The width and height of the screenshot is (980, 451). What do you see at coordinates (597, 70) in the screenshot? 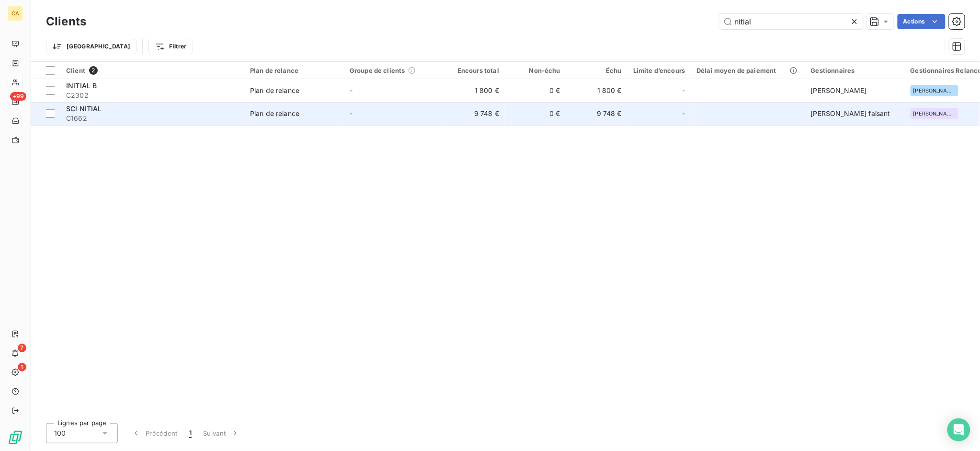
I see `div: Échu` at bounding box center [597, 70].